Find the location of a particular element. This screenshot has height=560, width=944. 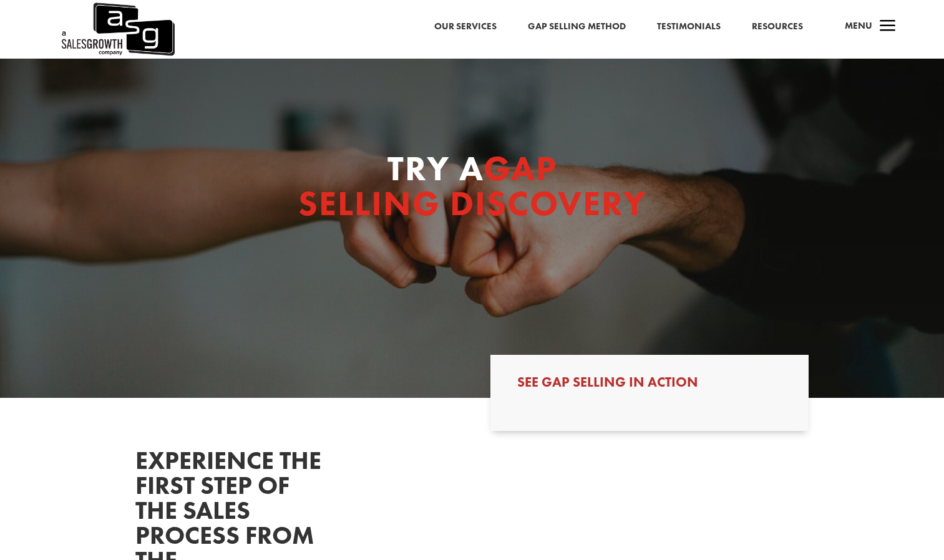

a: Our Services is located at coordinates (465, 27).